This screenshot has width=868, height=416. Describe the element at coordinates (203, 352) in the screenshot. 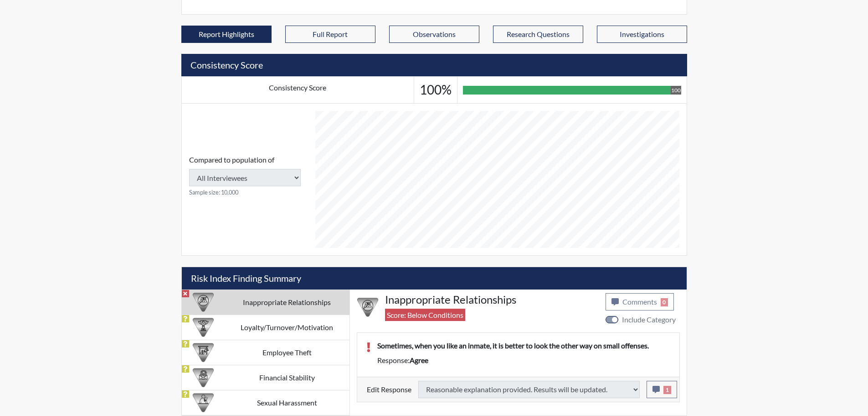

I see `img: CATEGORY%20ICON-07.58b65e52.png` at that location.